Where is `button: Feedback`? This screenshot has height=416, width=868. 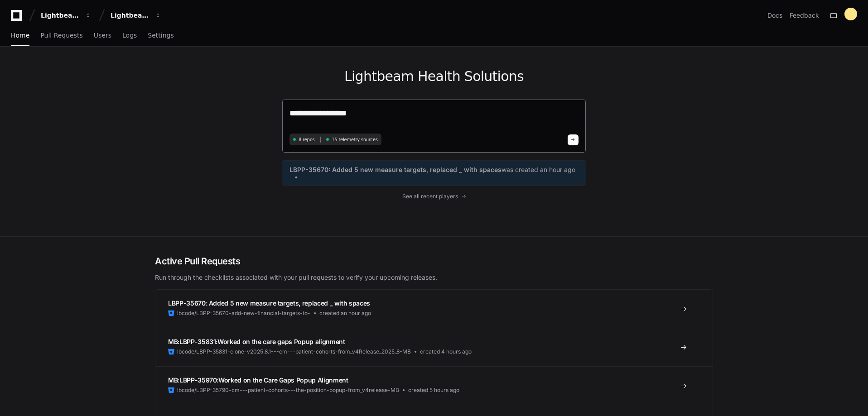 button: Feedback is located at coordinates (804, 16).